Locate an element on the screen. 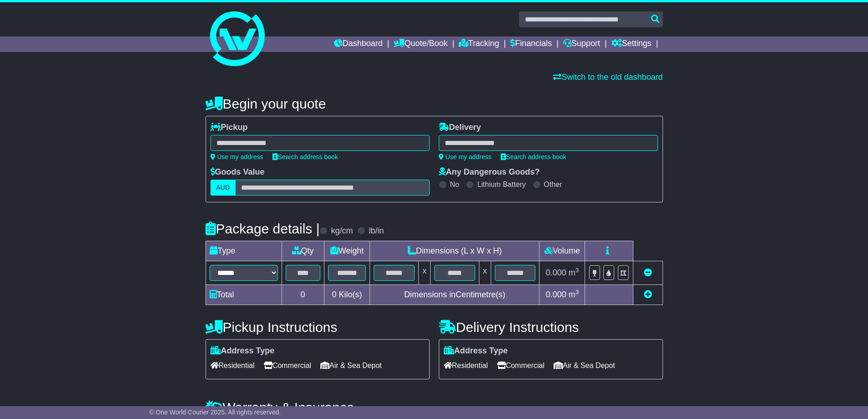 This screenshot has height=419, width=868. label: AUD is located at coordinates (224, 187).